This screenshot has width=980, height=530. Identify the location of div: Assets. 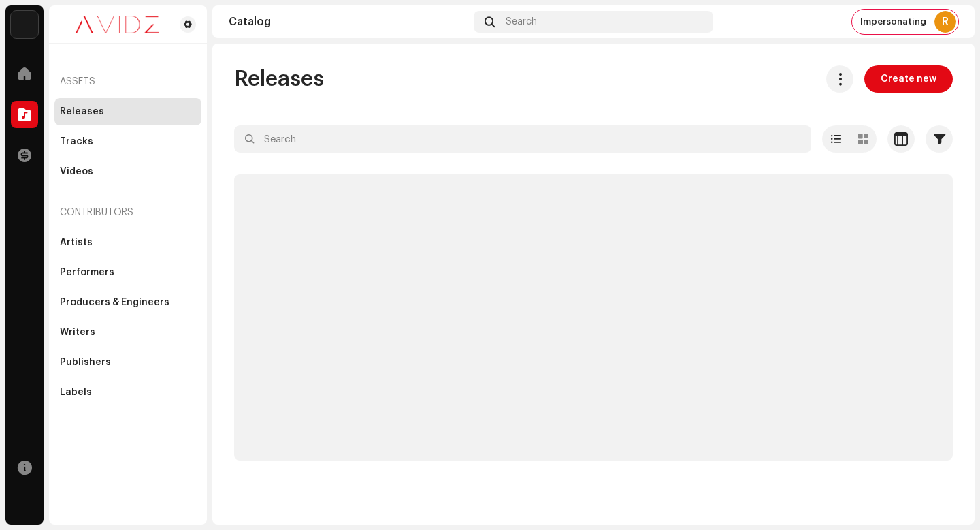
(128, 82).